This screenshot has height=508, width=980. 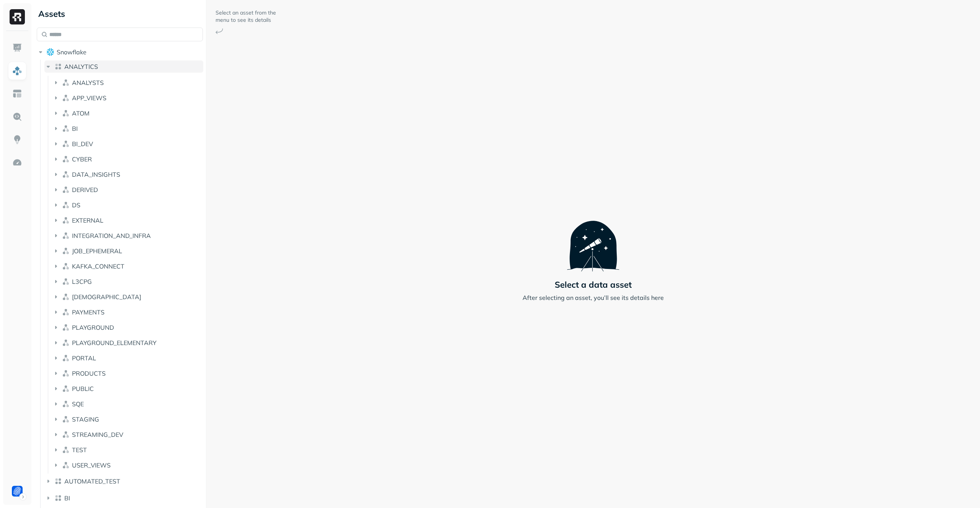 I want to click on span: CYBER, so click(x=82, y=159).